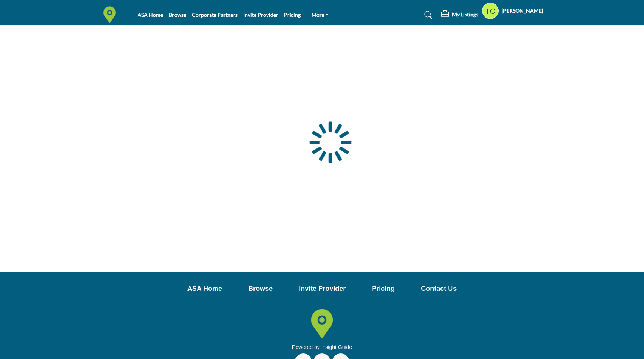  What do you see at coordinates (322, 289) in the screenshot?
I see `p: Invite Provider` at bounding box center [322, 289].